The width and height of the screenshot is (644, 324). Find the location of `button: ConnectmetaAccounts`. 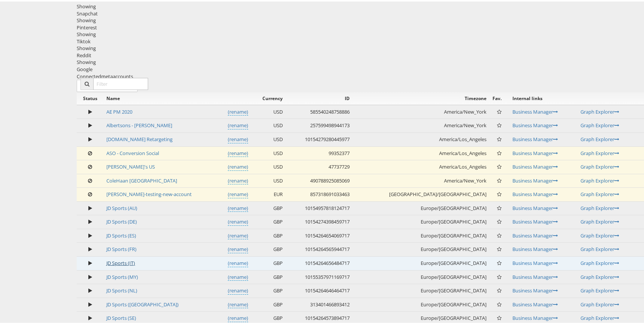

button: ConnectmetaAccounts is located at coordinates (107, 84).